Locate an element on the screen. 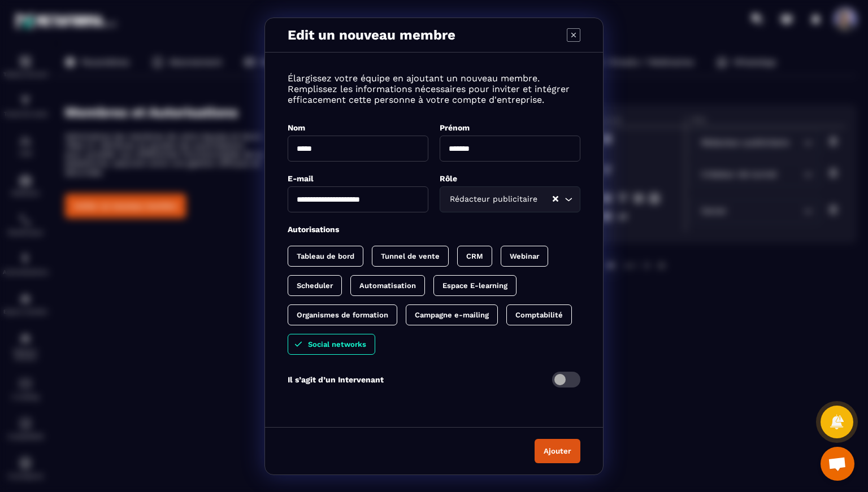 This screenshot has height=492, width=868. span: Rédacteur publicitaire is located at coordinates (494, 199).